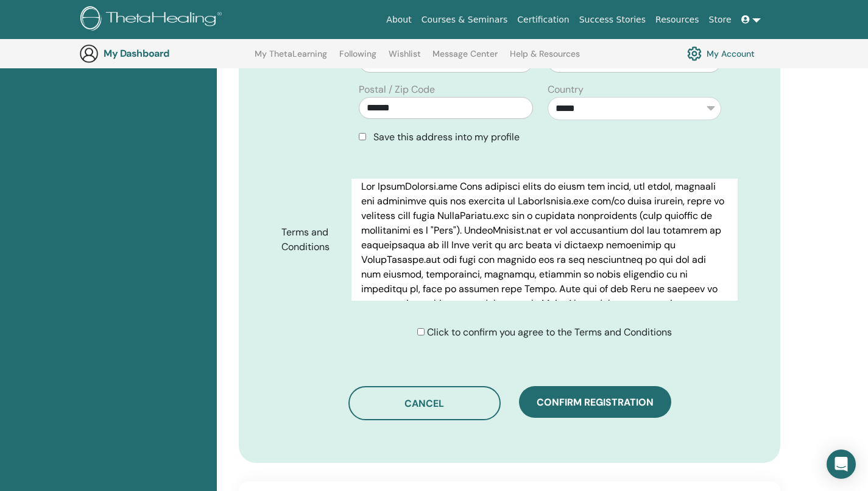 This screenshot has height=491, width=868. I want to click on a: My ThetaLearning, so click(290, 58).